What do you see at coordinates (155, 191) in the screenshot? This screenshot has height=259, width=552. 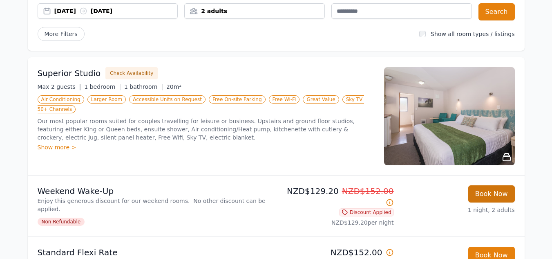 I see `p: Weekend Wake-Up` at bounding box center [155, 191].